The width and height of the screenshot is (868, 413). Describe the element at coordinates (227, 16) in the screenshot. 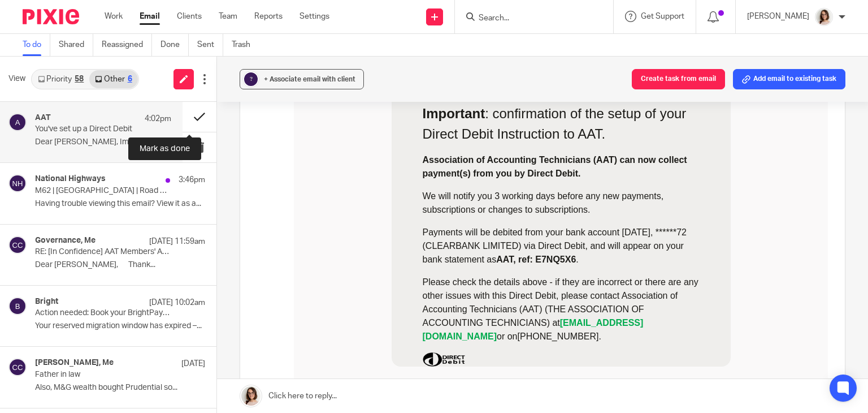

I see `a: Team` at that location.